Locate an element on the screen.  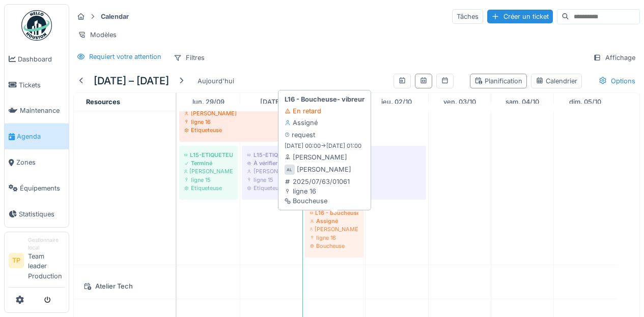
span: Resources is located at coordinates (103, 102).